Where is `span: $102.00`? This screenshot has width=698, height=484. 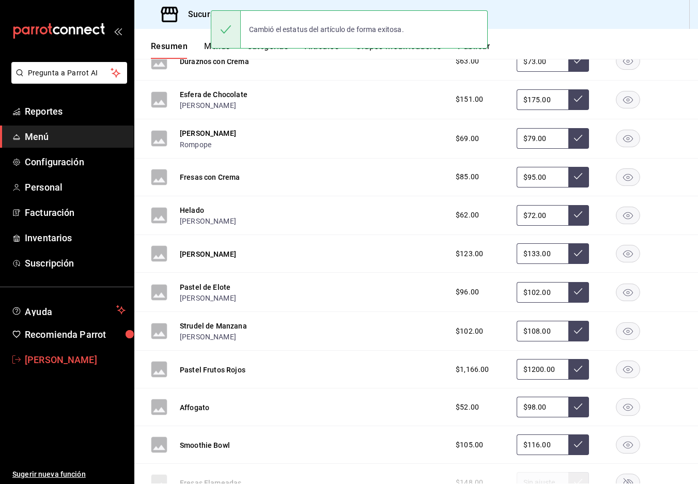 span: $102.00 is located at coordinates (469, 331).